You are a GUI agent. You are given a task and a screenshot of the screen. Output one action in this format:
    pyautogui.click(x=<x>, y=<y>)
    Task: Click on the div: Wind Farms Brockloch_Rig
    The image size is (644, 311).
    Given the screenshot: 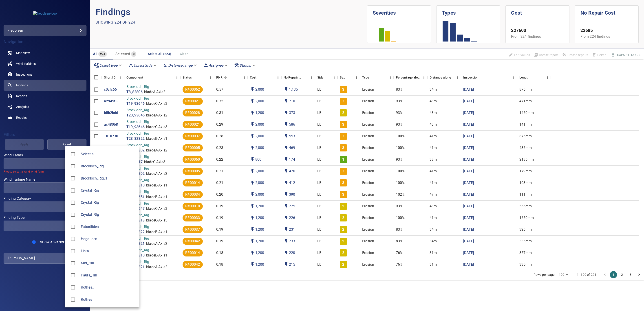 What is the action you would take?
    pyautogui.click(x=108, y=166)
    